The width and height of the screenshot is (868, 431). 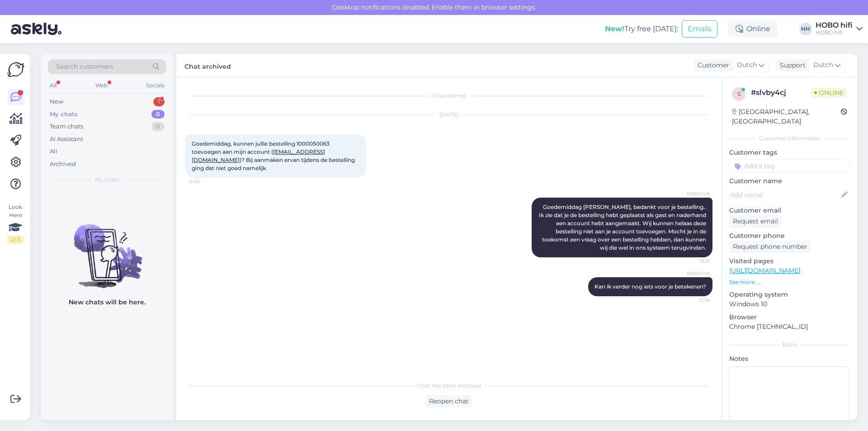 I want to click on p: Visited pages, so click(x=789, y=261).